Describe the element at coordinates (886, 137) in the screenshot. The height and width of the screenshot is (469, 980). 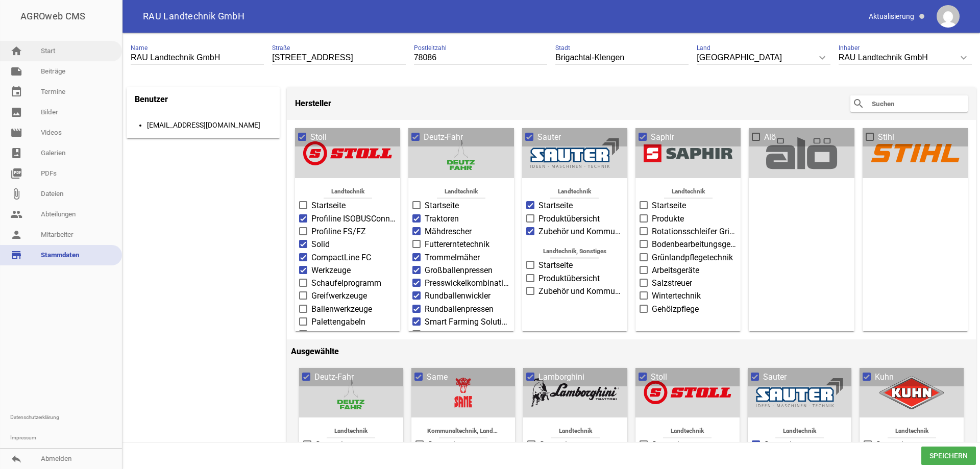
I see `span: Stihl` at that location.